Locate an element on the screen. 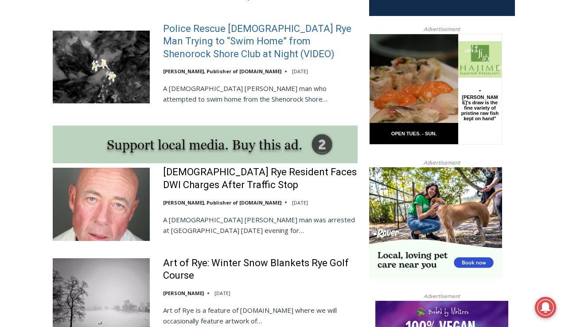 Image resolution: width=565 pixels, height=327 pixels. img: Police Rescue 51 Year Old Rye Man Trying to “Swim Home” from Shenorock Shore Club at Night (VIDEO) is located at coordinates (101, 67).